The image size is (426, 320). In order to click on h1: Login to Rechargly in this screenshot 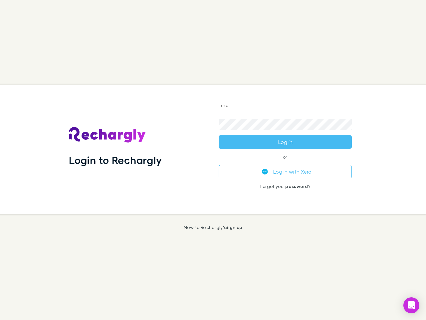, I will do `click(115, 160)`.